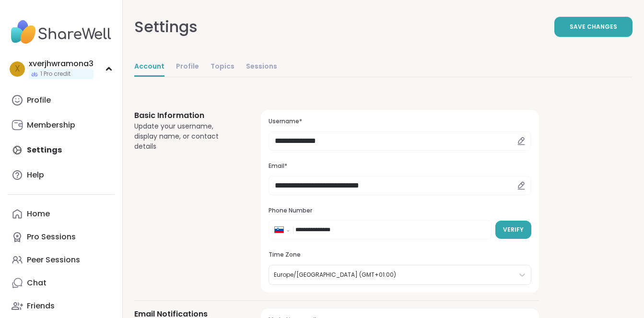  What do you see at coordinates (38, 214) in the screenshot?
I see `div: Home` at bounding box center [38, 214].